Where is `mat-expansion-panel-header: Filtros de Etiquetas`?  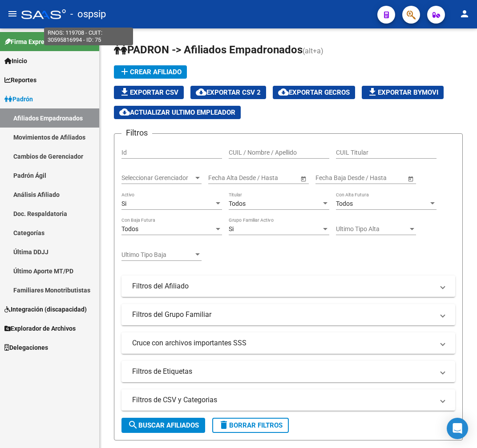 mat-expansion-panel-header: Filtros de Etiquetas is located at coordinates (288, 372).